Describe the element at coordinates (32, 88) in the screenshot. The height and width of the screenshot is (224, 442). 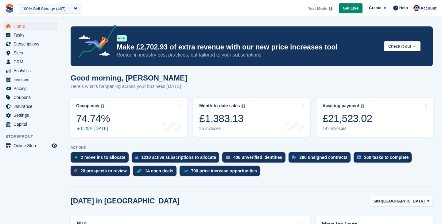
I see `span: Pricing` at that location.